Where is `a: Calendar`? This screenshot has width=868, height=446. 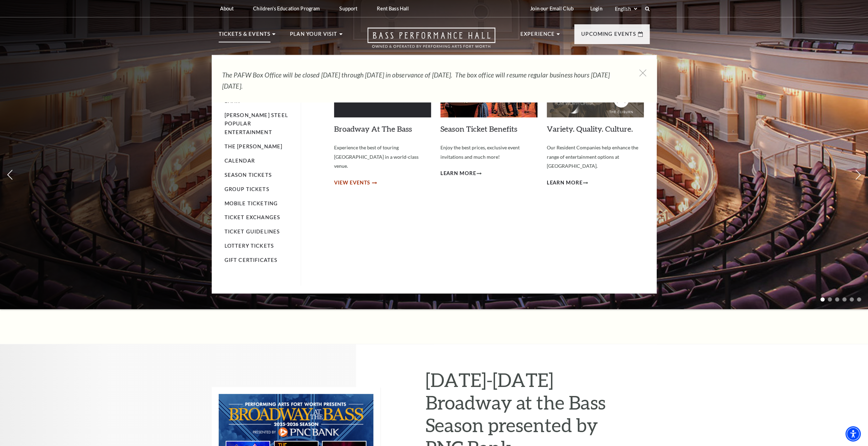 a: Calendar is located at coordinates (240, 161).